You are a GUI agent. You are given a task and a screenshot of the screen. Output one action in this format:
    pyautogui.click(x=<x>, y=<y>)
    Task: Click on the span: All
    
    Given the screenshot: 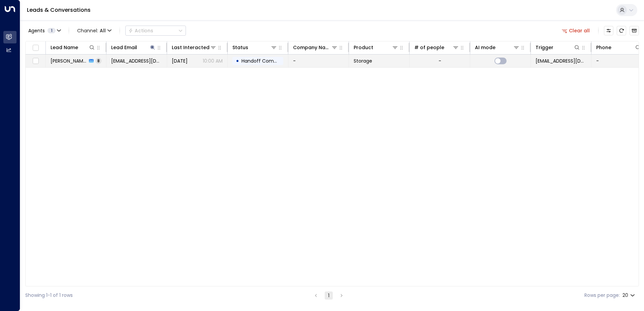 What is the action you would take?
    pyautogui.click(x=102, y=31)
    